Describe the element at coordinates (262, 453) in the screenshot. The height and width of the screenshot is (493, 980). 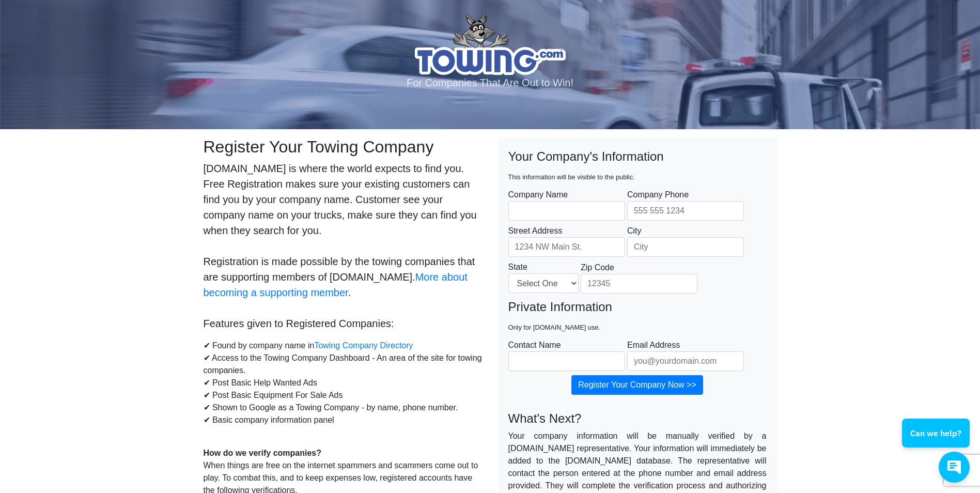
I see `strong: How do we verify companies?` at that location.